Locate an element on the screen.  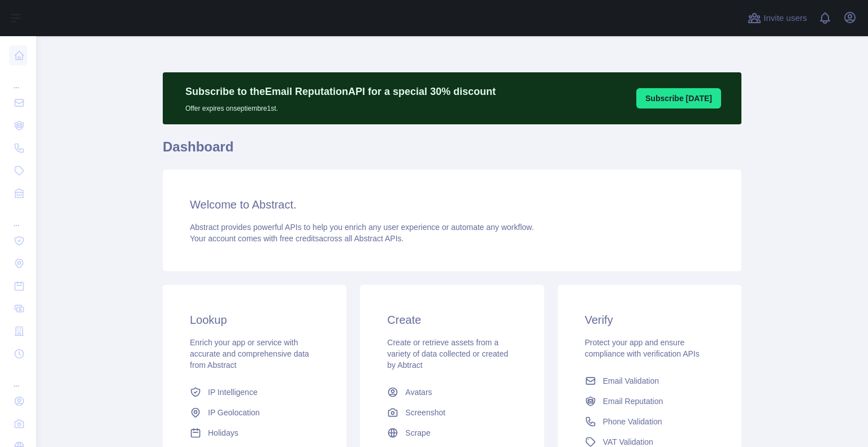
a: Email Validation is located at coordinates (649, 381).